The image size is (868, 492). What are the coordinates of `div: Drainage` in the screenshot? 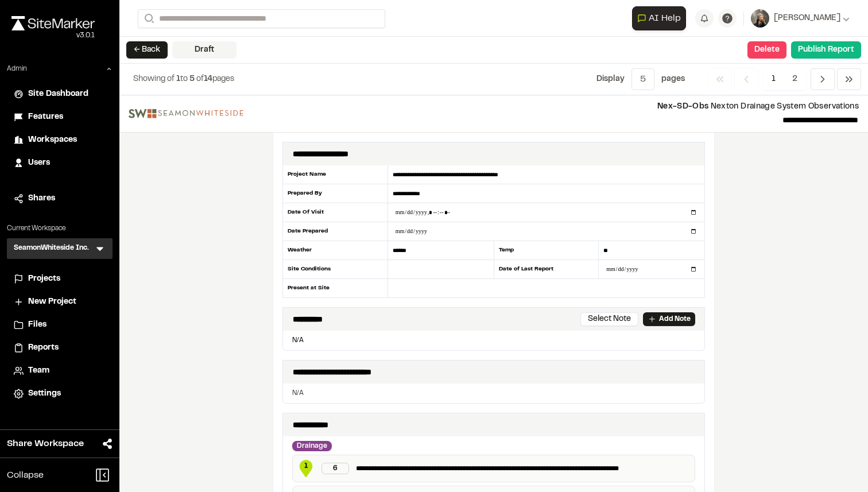 It's located at (312, 446).